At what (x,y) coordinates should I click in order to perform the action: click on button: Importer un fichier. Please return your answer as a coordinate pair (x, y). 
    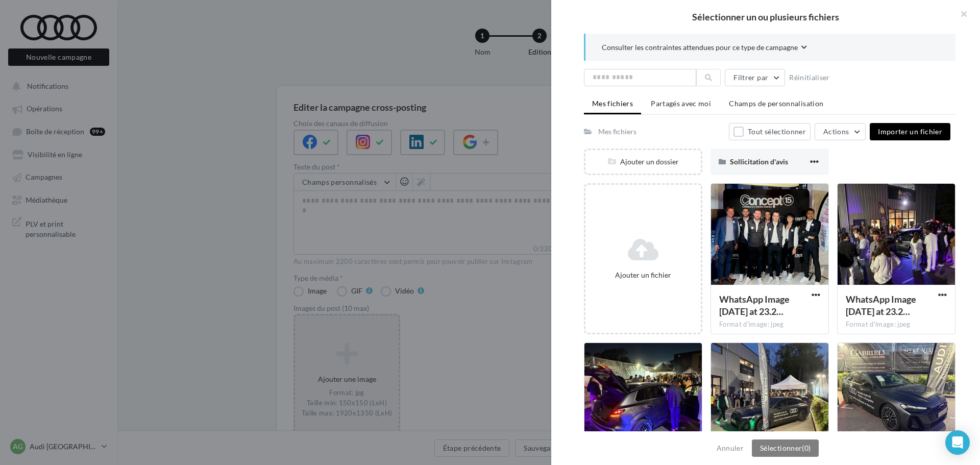
    Looking at the image, I should click on (910, 131).